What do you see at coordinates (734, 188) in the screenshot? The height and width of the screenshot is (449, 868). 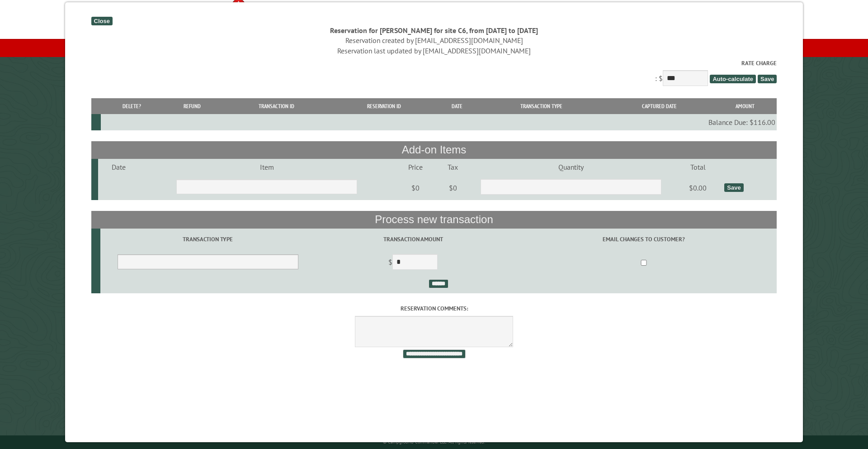 I see `div: Save` at bounding box center [734, 188].